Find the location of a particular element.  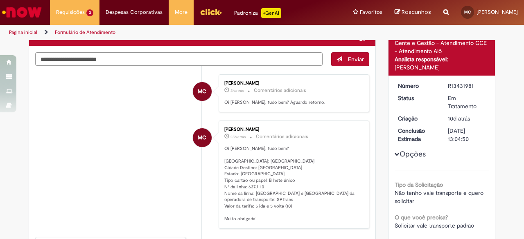

time: 29/08/2025 10:46:08 is located at coordinates (237, 91).